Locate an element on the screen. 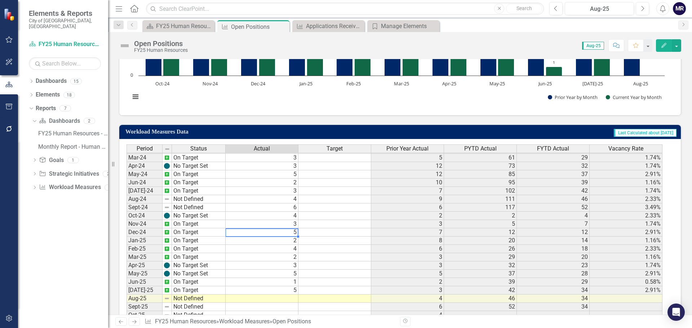 The height and width of the screenshot is (328, 692). td: May-25 is located at coordinates (144, 274).